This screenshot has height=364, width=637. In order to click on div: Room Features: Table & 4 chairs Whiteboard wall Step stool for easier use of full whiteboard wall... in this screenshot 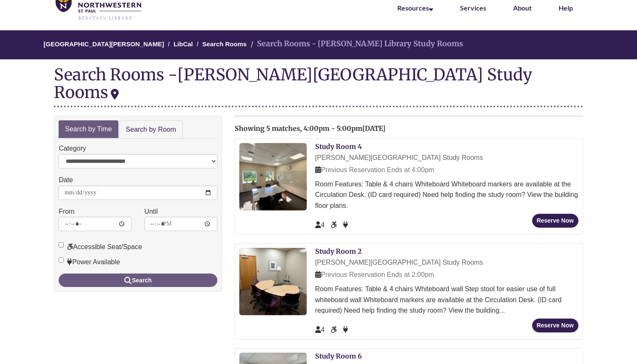, I will do `click(446, 300)`.